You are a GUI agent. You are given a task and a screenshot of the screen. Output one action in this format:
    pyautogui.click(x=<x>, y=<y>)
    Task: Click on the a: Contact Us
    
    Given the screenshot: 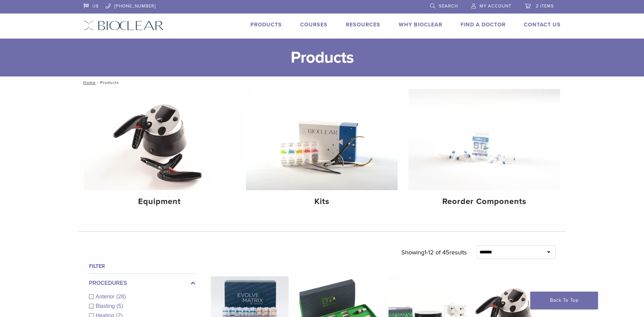 What is the action you would take?
    pyautogui.click(x=542, y=25)
    